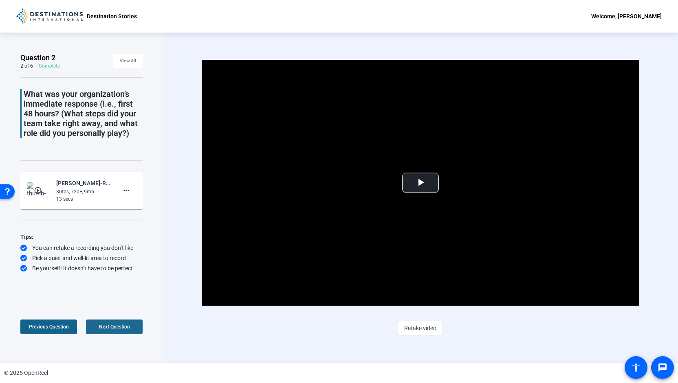 This screenshot has height=383, width=678. What do you see at coordinates (420, 182) in the screenshot?
I see `button: Play Video` at bounding box center [420, 182].